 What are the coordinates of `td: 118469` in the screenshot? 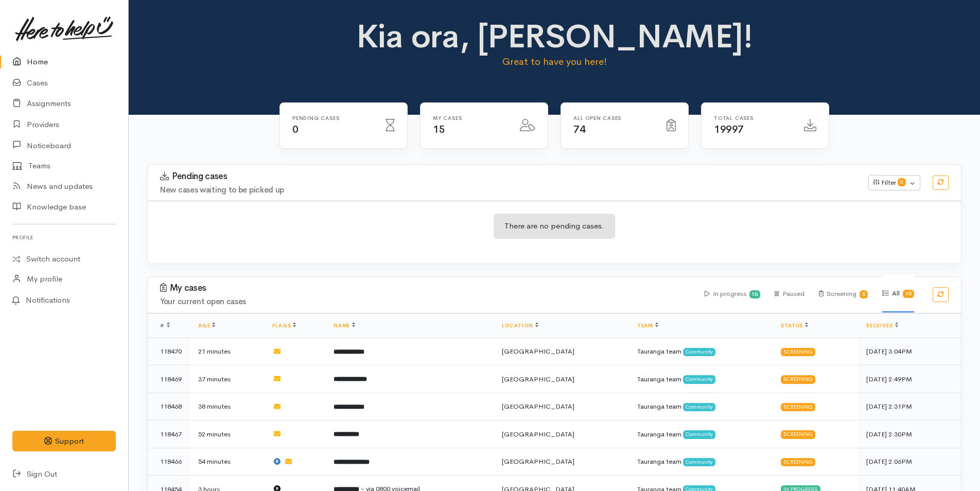 It's located at (168, 379).